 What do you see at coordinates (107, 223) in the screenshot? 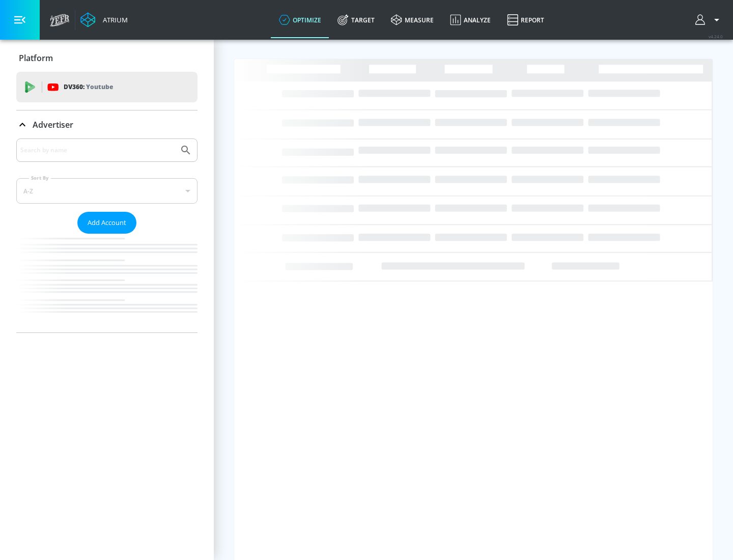
I see `span: Add Account` at bounding box center [107, 223].